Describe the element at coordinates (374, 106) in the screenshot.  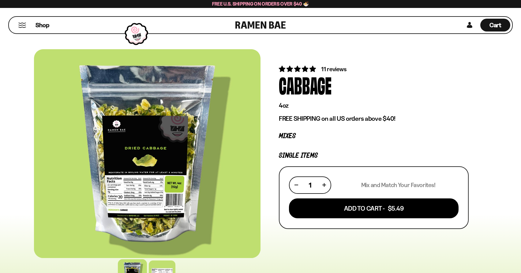
I see `p: 4oz` at that location.